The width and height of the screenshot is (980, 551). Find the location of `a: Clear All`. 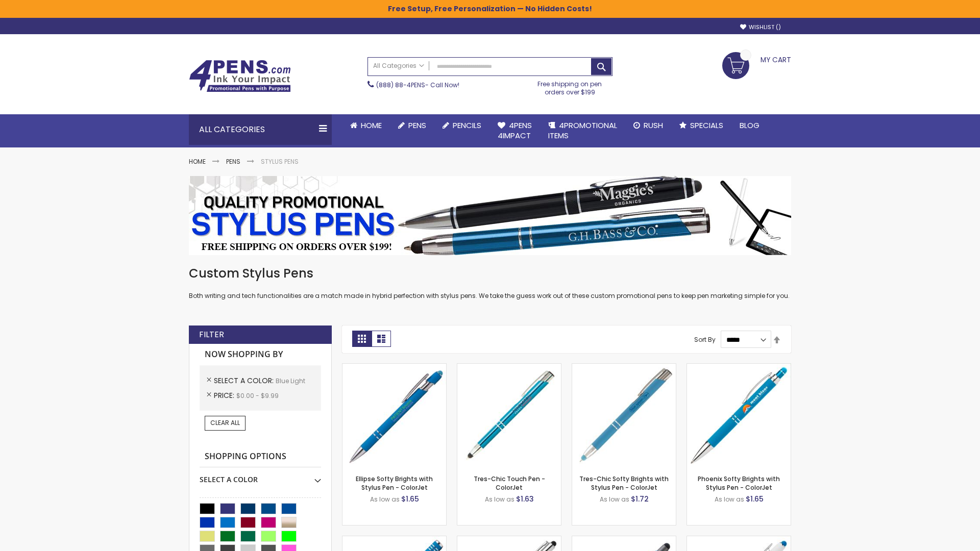

a: Clear All is located at coordinates (225, 423).